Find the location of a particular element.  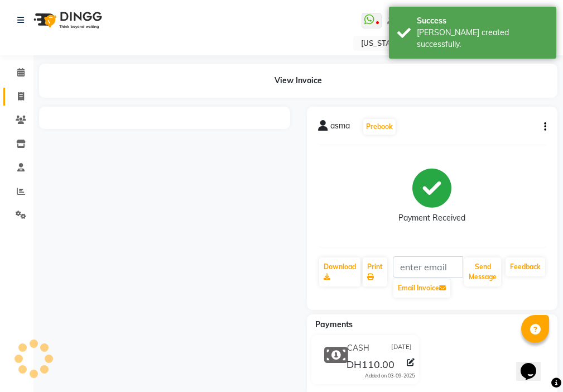

img: logo is located at coordinates (66, 20).